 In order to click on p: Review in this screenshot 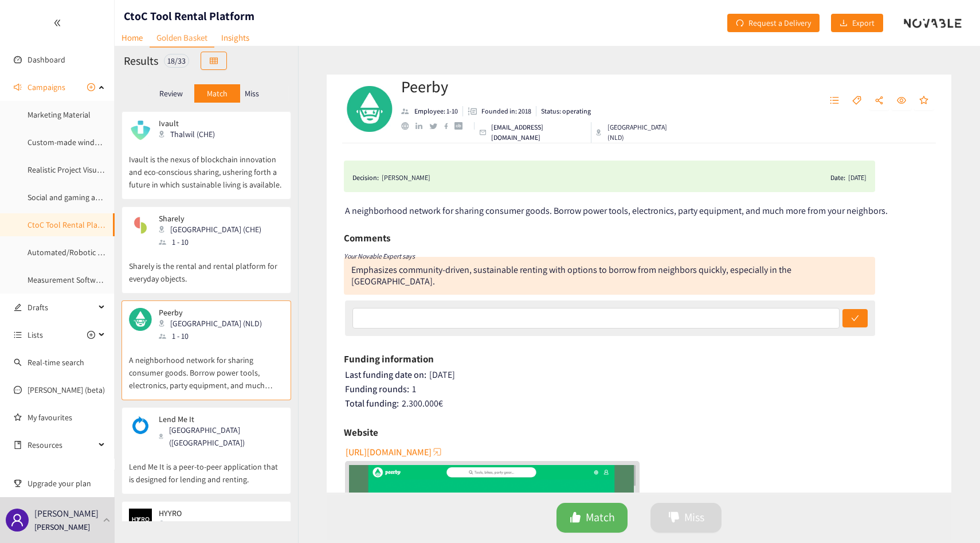, I will do `click(171, 94)`.